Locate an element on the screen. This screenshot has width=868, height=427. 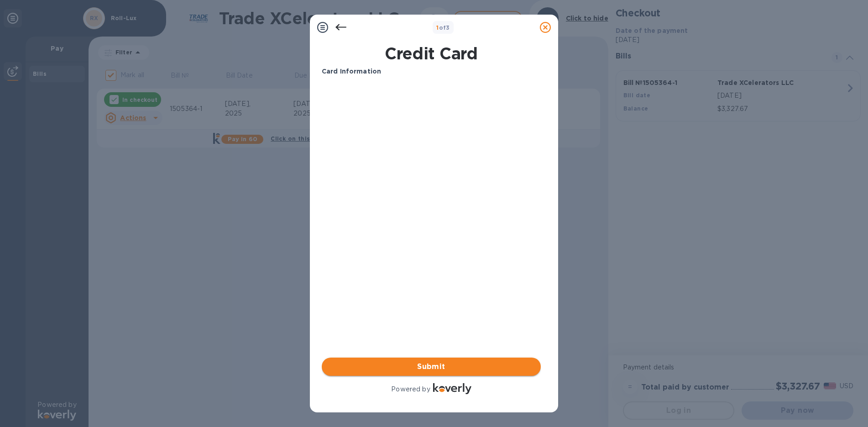
button: Submit is located at coordinates (431, 367).